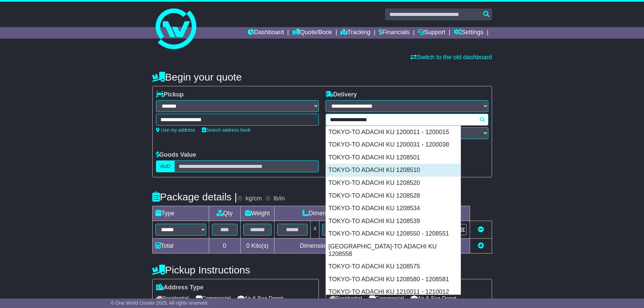 The height and width of the screenshot is (308, 644). What do you see at coordinates (180, 288) in the screenshot?
I see `label: Address Type` at bounding box center [180, 288].